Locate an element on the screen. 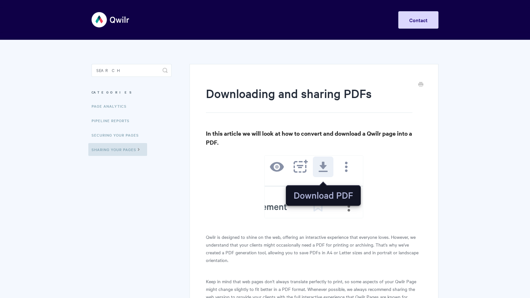 This screenshot has height=298, width=530. h1: Downloading and sharing PDFs is located at coordinates (309, 99).